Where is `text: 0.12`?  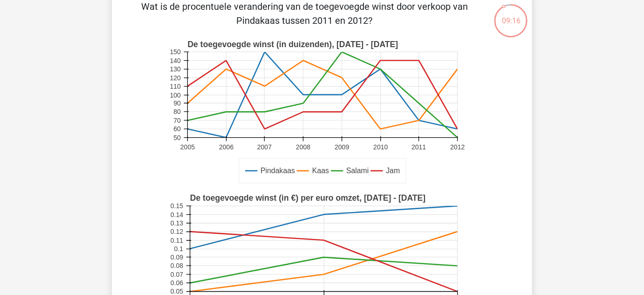
text: 0.12 is located at coordinates (177, 232).